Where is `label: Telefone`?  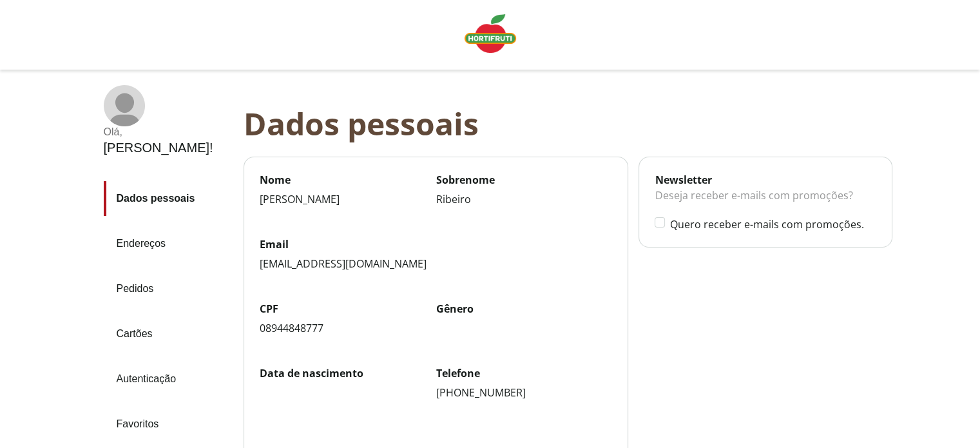
label: Telefone is located at coordinates (525, 374).